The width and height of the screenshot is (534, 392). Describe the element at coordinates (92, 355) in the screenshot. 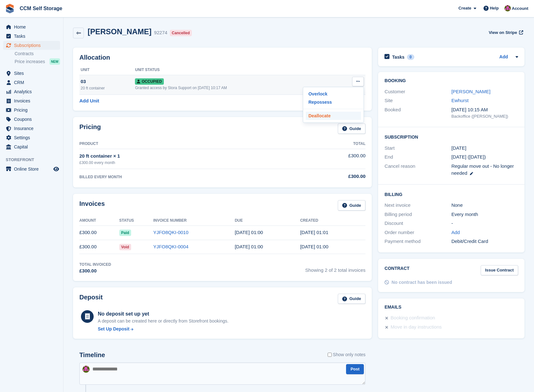

I see `h2: Timeline` at that location.